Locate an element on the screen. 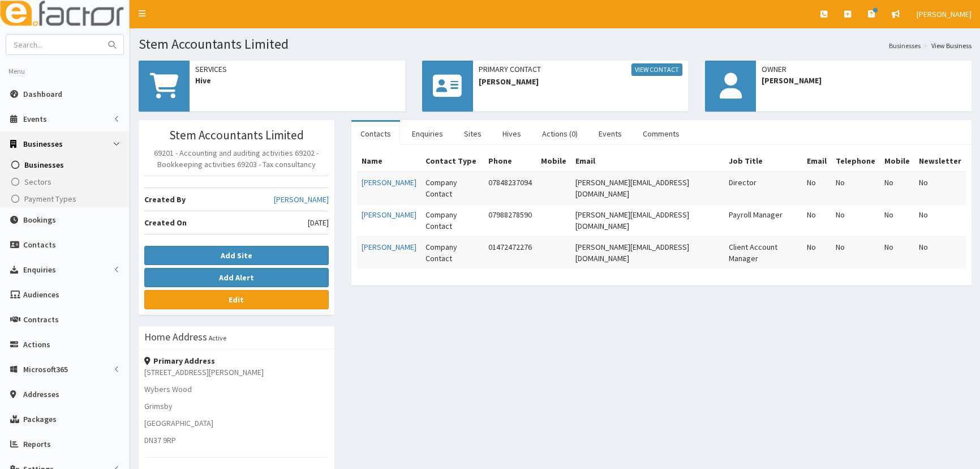  span: Hive is located at coordinates (297, 80).